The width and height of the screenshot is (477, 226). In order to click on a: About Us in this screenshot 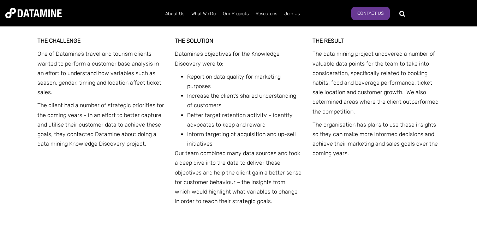, I will do `click(175, 14)`.